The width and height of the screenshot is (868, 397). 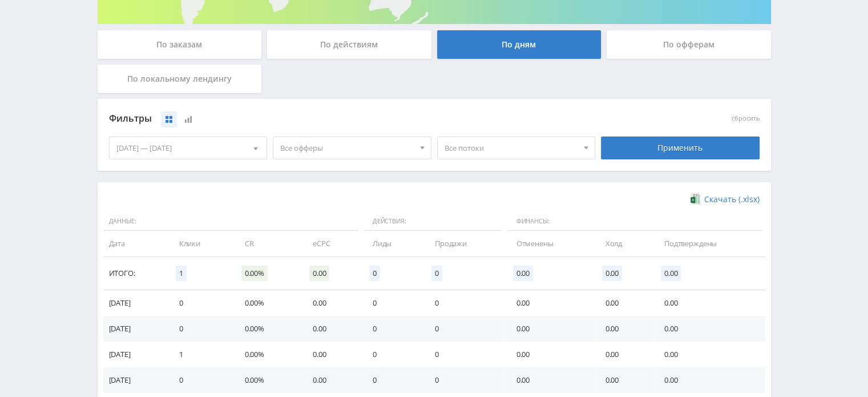 What do you see at coordinates (267, 243) in the screenshot?
I see `td: CR` at bounding box center [267, 243].